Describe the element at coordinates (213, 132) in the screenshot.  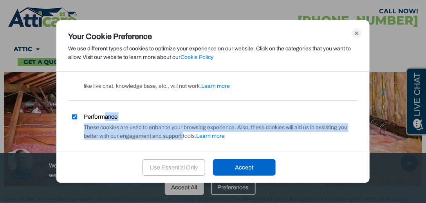
I see `div: These cookies are used to enhance your browsing experience. Also, these cookies will aid us in as...` at that location.